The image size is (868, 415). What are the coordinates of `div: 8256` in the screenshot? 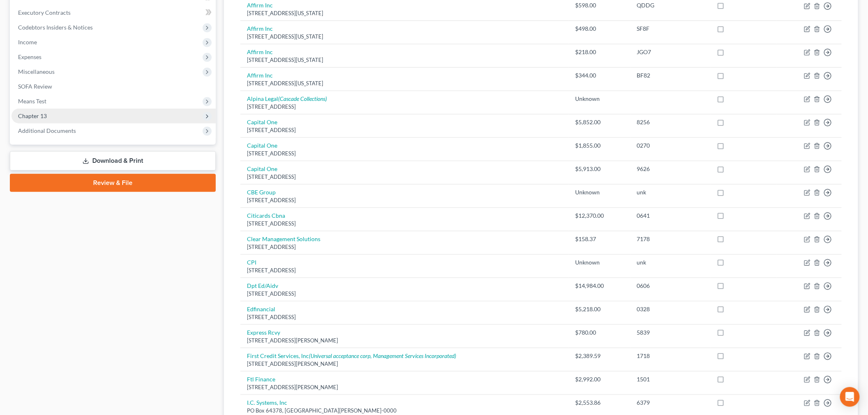 It's located at (670, 122).